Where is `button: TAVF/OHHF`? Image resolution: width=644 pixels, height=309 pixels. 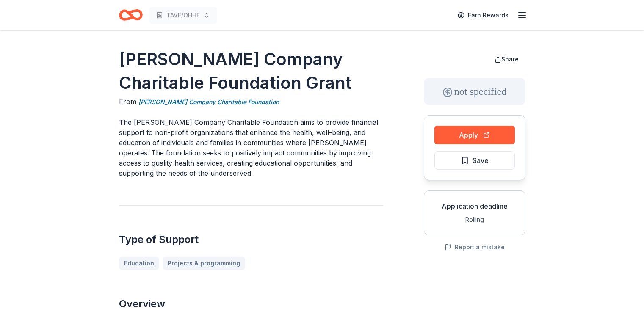 button: TAVF/OHHF is located at coordinates (183, 15).